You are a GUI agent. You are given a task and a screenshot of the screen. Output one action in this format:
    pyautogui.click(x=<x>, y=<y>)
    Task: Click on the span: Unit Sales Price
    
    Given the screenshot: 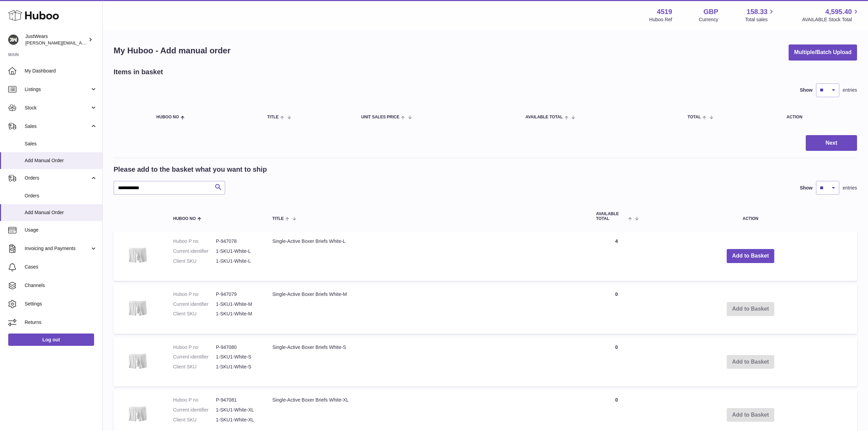 What is the action you would take?
    pyautogui.click(x=380, y=117)
    